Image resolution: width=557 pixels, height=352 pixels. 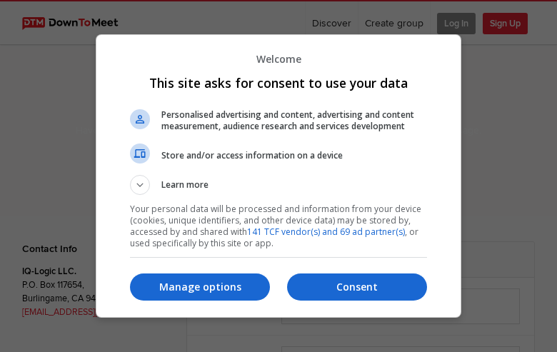 I want to click on button: Manage options, so click(x=200, y=287).